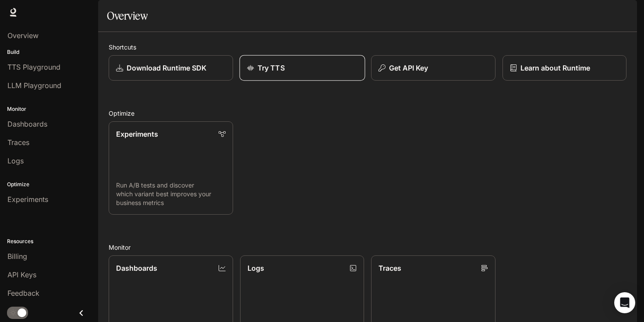 The height and width of the screenshot is (322, 644). I want to click on h2: Shortcuts, so click(368, 47).